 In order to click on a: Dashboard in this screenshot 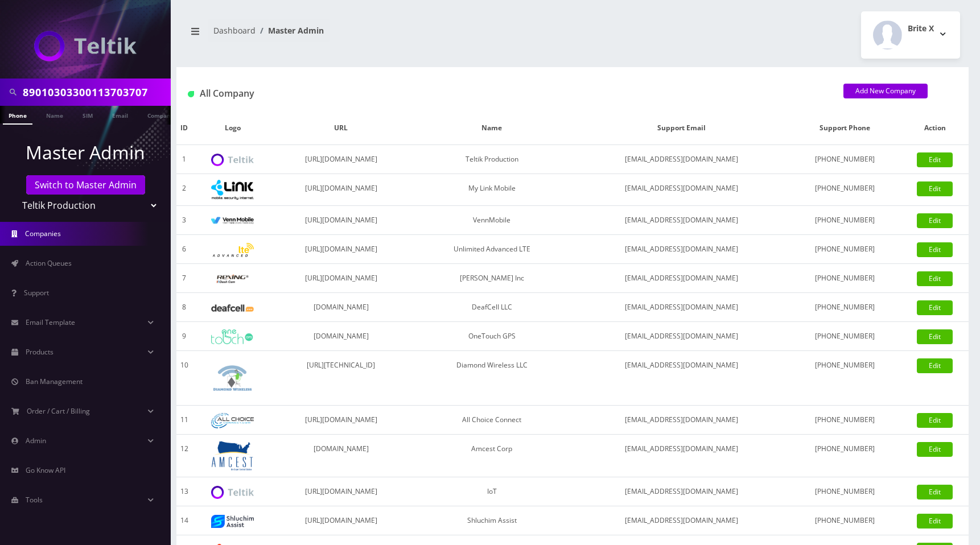, I will do `click(235, 30)`.